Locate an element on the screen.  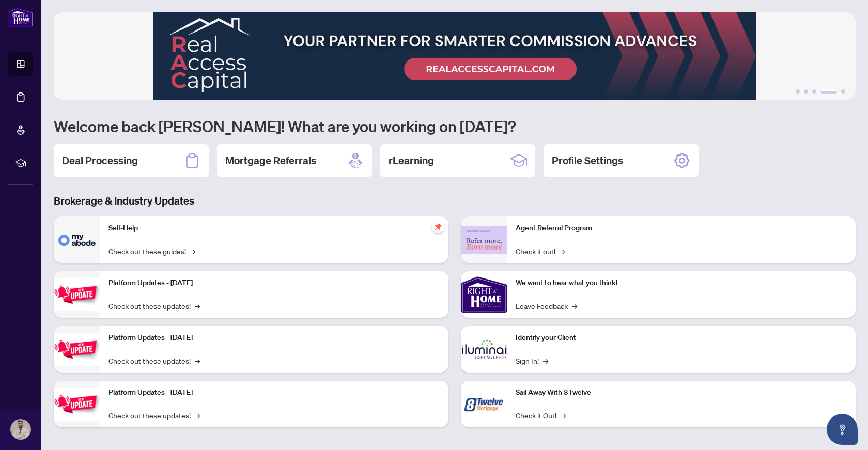
img: Slide 3 is located at coordinates (455, 56).